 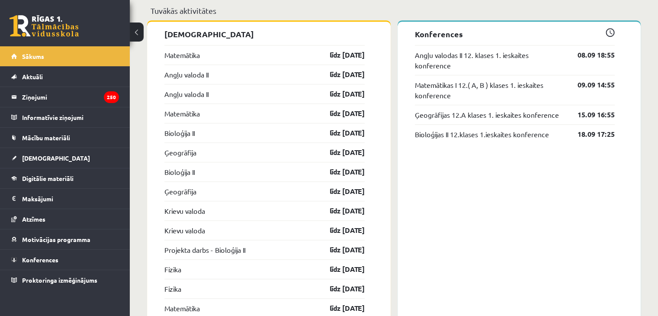 I want to click on a: Rīgas 1. Tālmācības vidusskola, so click(x=44, y=26).